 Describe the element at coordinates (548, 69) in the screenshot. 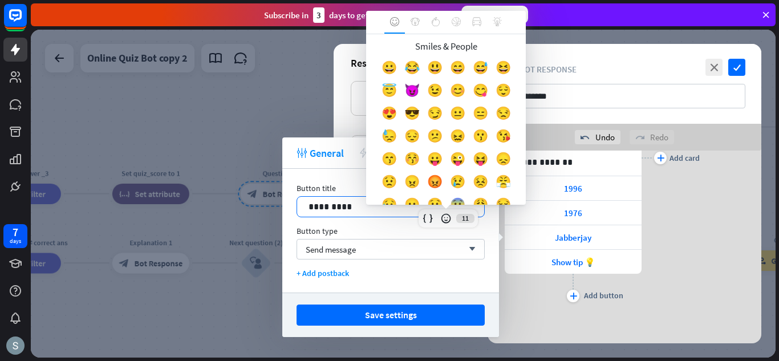

I see `span: Bot Response` at that location.